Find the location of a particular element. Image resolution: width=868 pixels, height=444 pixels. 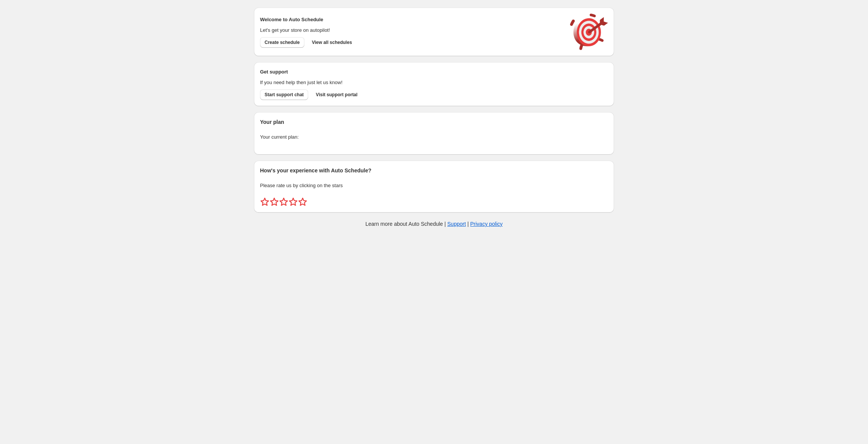

p: Learn more about Auto Schedule | | is located at coordinates (434, 224).